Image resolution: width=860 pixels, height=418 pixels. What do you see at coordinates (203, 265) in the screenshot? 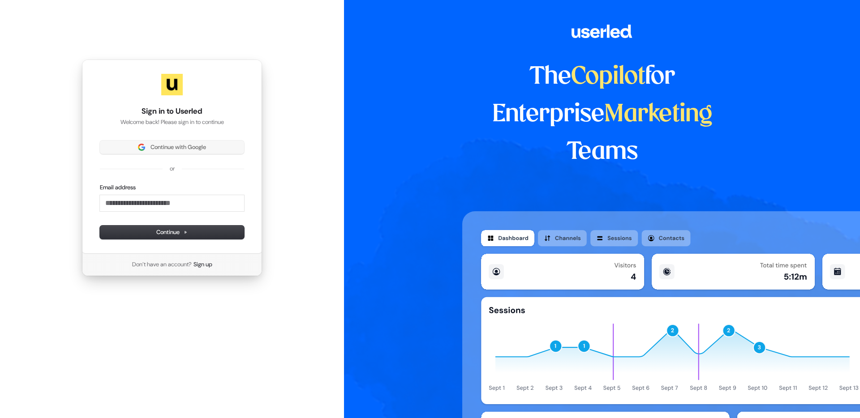
I see `a: Sign up` at bounding box center [203, 265].